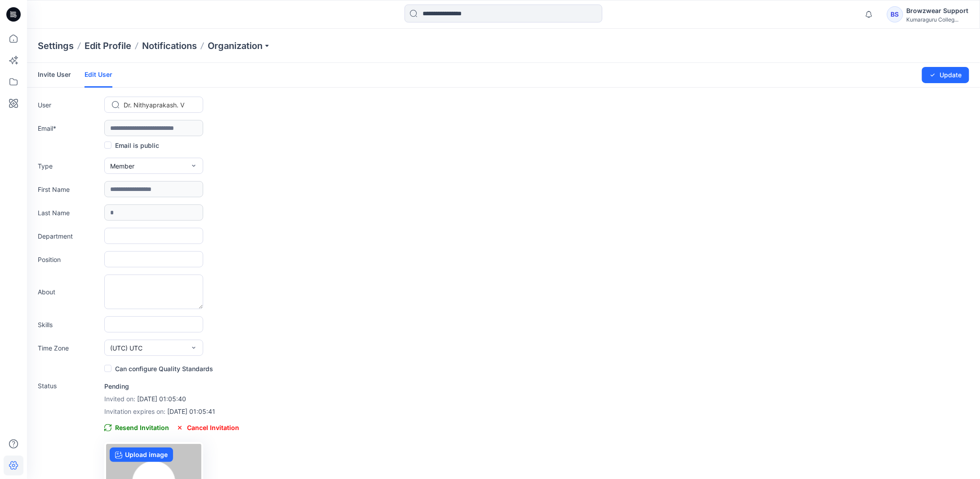  I want to click on span: Cancel Invitation, so click(208, 428).